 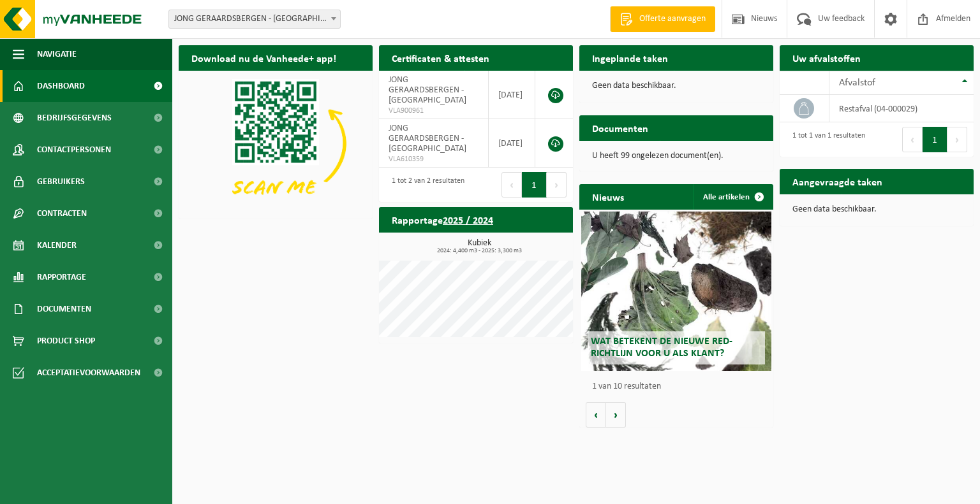 What do you see at coordinates (440, 57) in the screenshot?
I see `h2: Certificaten & attesten` at bounding box center [440, 57].